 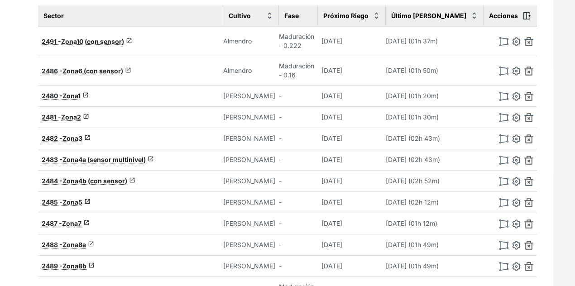 I want to click on span: 2481 -, so click(x=51, y=117).